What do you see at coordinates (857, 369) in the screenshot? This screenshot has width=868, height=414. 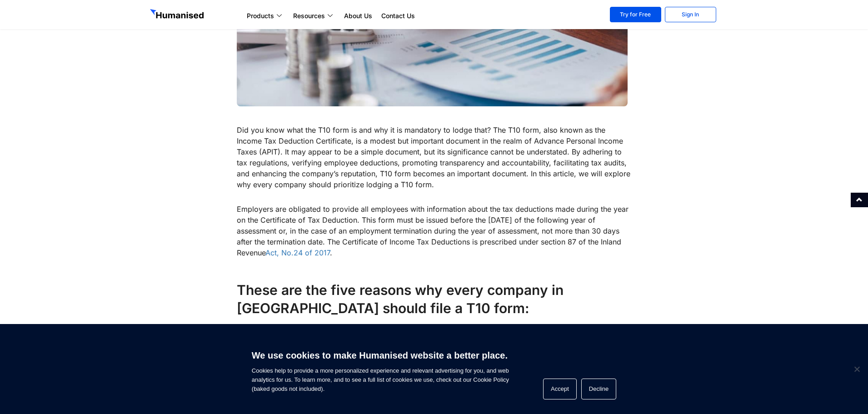 I see `span: Decline` at bounding box center [857, 369].